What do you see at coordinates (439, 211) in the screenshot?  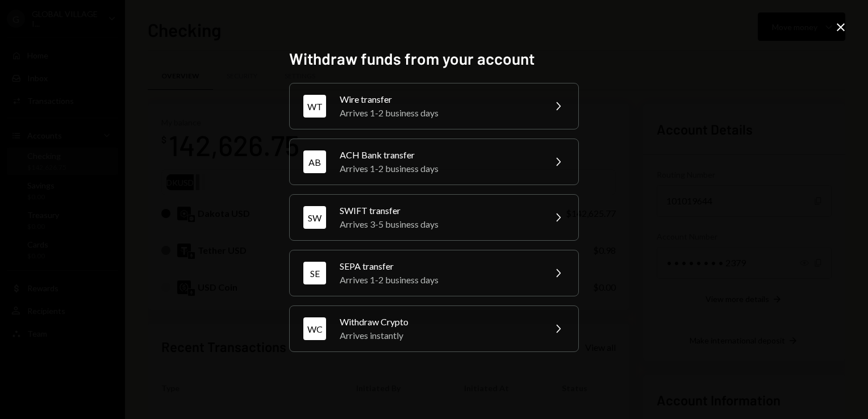 I see `div: SWIFT transfer` at bounding box center [439, 211].